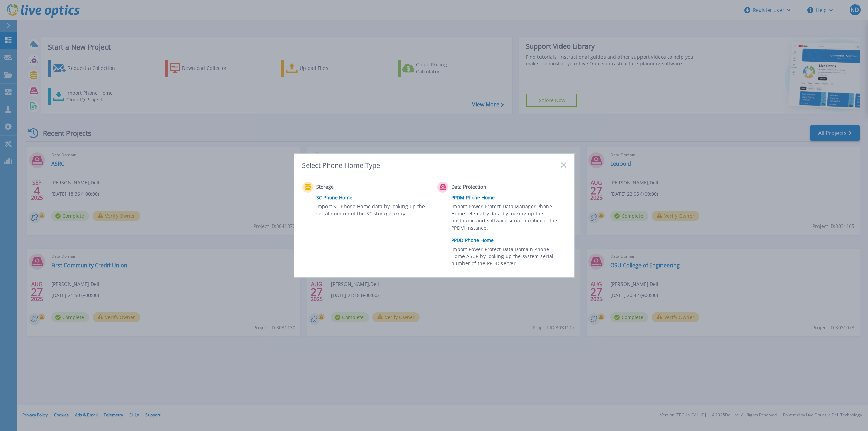 The image size is (868, 431). Describe the element at coordinates (342, 165) in the screenshot. I see `div: Select Phone Home Type` at that location.